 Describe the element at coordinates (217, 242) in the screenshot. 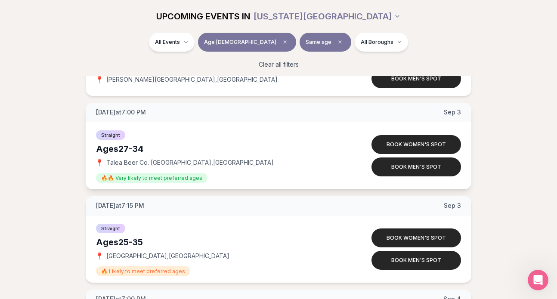

I see `div: Ages 25-35` at that location.